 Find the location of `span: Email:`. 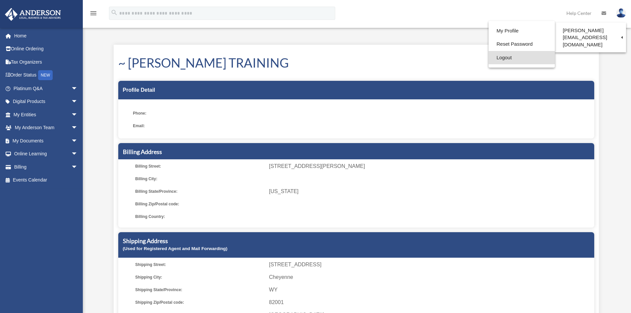

span: Email: is located at coordinates (197, 126).